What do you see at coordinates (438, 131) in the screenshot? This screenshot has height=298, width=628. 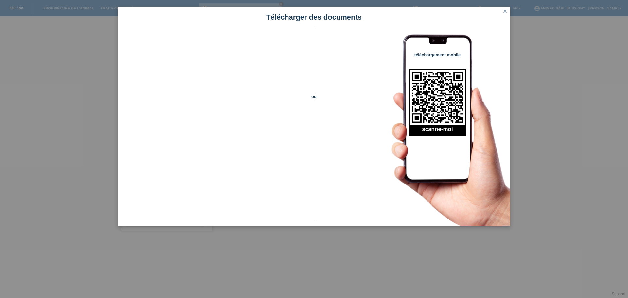 I see `h2: scanne-moi` at bounding box center [438, 131].